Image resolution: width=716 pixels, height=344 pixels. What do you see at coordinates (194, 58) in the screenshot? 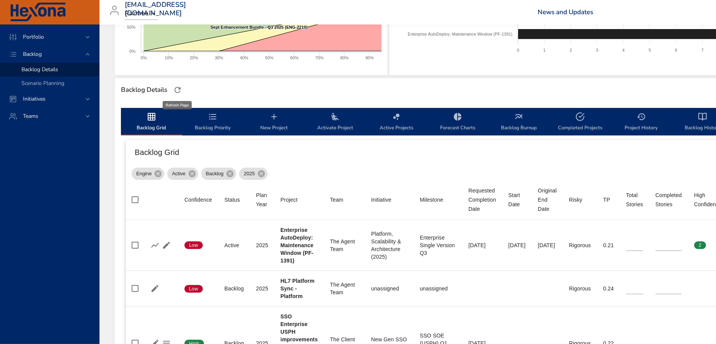
I see `text: 20%` at bounding box center [194, 58].